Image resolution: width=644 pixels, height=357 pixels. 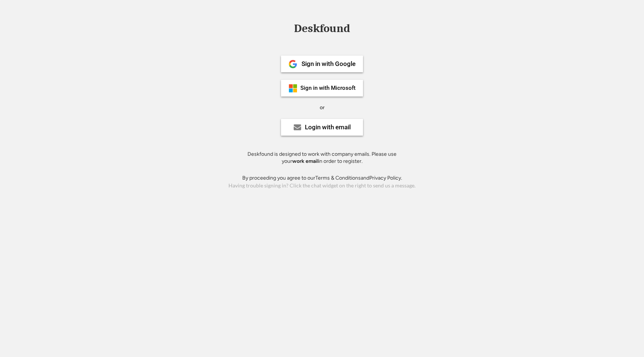 What do you see at coordinates (322, 158) in the screenshot?
I see `div: Deskfound is designed to work with company emails. Please use your in order to register.` at bounding box center [322, 158].